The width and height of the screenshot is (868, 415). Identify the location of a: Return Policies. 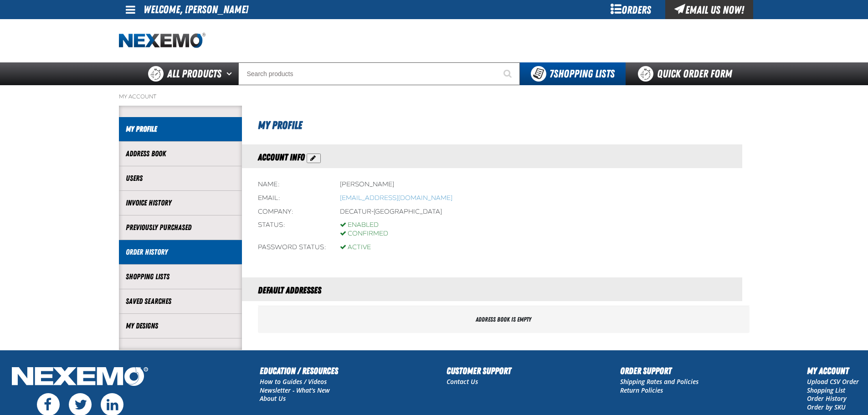
(641, 390).